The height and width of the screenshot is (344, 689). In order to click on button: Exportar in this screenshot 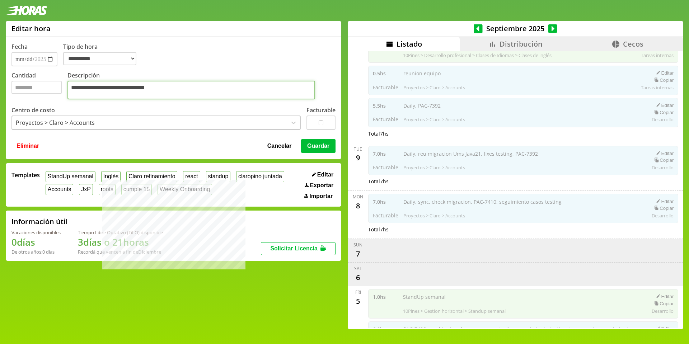, I will do `click(319, 185)`.